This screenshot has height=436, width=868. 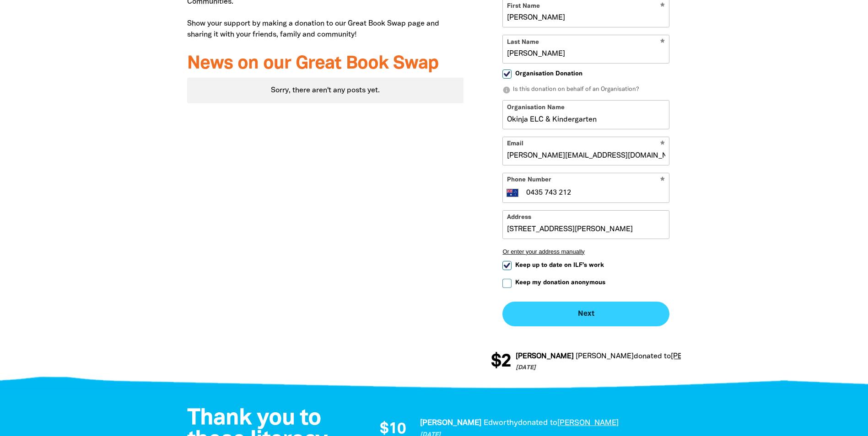 What do you see at coordinates (501, 423) in the screenshot?
I see `em: Edworthy` at bounding box center [501, 423].